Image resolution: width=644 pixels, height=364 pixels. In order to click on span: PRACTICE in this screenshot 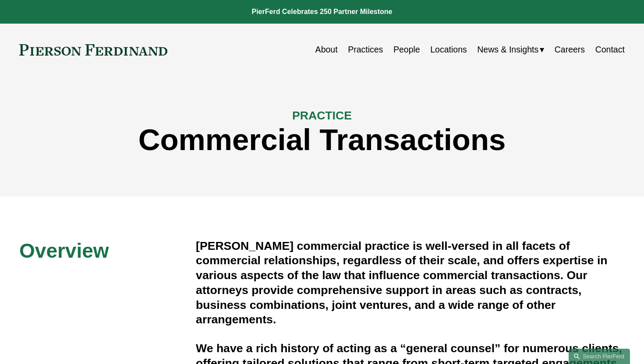, I will do `click(322, 116)`.